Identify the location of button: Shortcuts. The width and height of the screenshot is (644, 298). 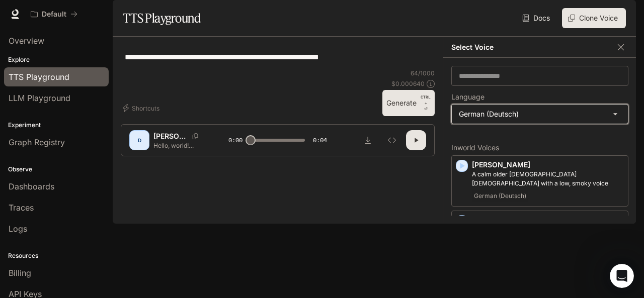
(142, 108).